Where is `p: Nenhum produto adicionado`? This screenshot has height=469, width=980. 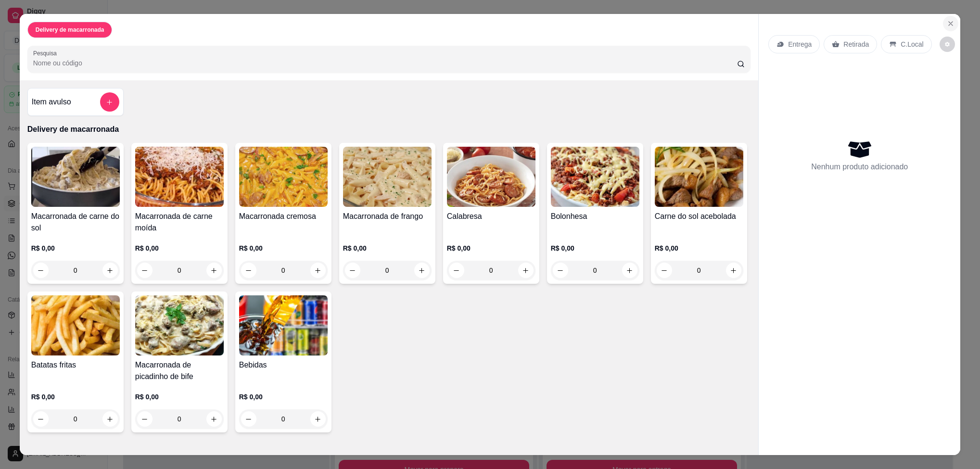
p: Nenhum produto adicionado is located at coordinates (859, 167).